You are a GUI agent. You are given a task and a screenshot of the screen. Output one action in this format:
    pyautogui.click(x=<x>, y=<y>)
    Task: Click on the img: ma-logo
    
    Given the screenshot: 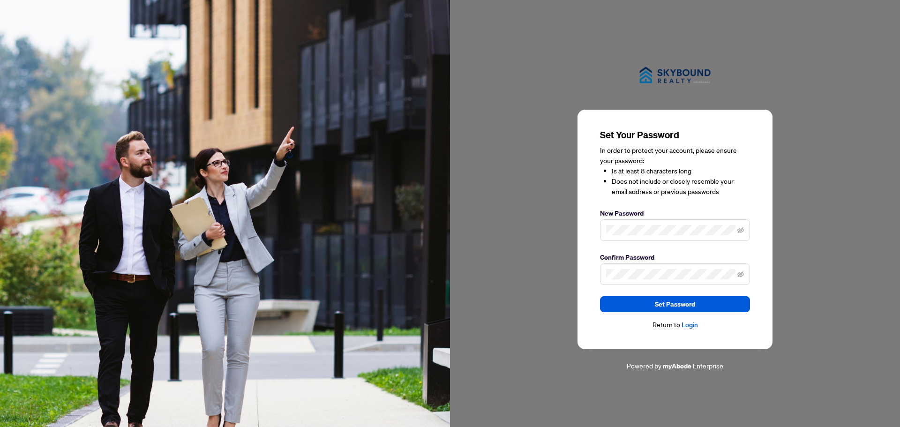 What is the action you would take?
    pyautogui.click(x=675, y=75)
    